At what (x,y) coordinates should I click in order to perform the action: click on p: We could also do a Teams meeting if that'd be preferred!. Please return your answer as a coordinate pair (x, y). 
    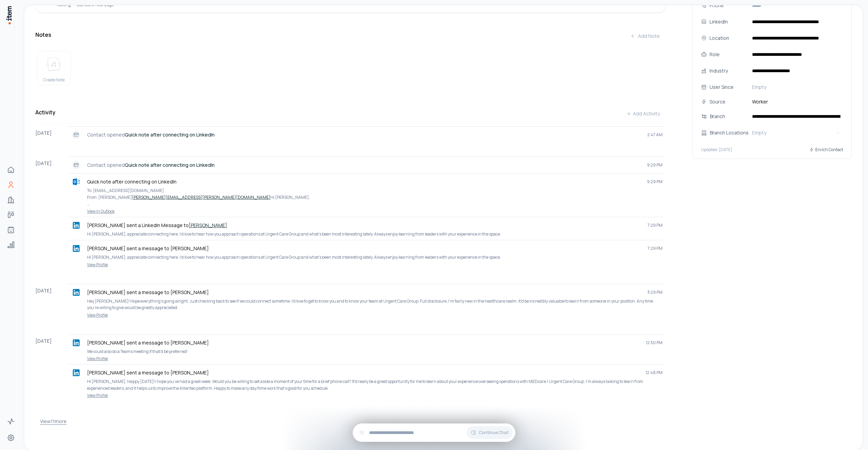
    Looking at the image, I should click on (374, 351).